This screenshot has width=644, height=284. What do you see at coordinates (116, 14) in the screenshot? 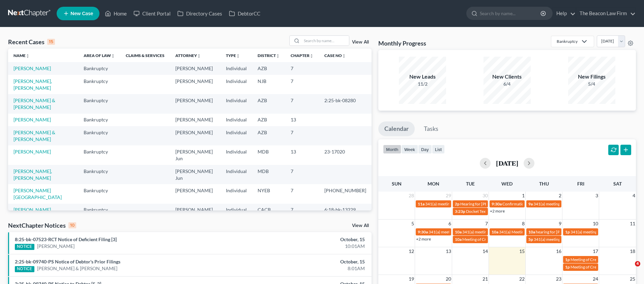
I see `a: Home` at bounding box center [116, 14].